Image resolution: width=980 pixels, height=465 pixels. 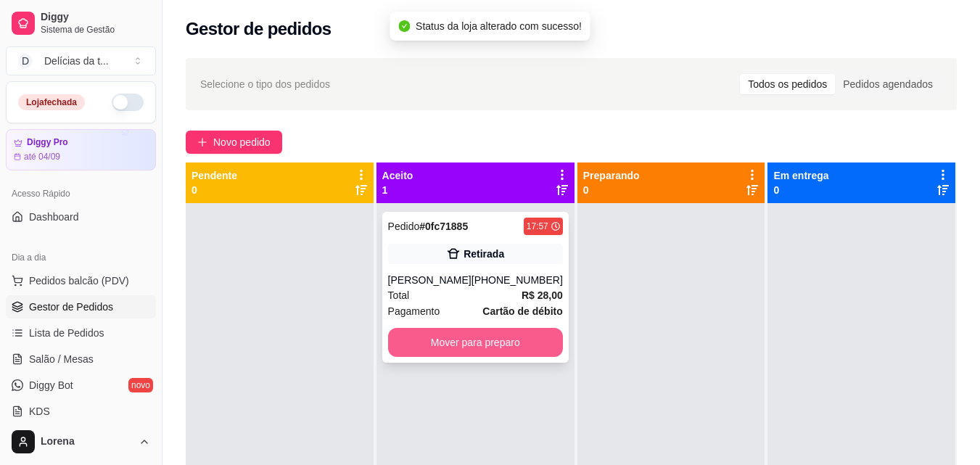 What do you see at coordinates (241, 142) in the screenshot?
I see `span: Novo pedido` at bounding box center [241, 142].